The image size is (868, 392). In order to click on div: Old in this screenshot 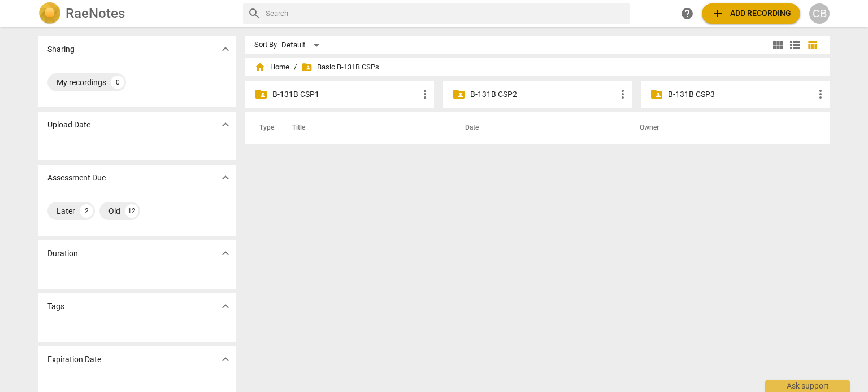, I will do `click(114, 211)`.